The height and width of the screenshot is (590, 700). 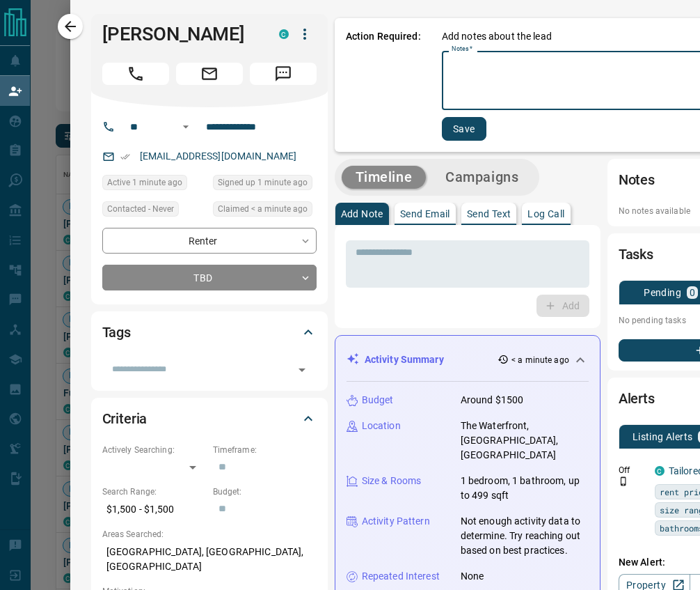 I want to click on h2: Tasks, so click(x=636, y=254).